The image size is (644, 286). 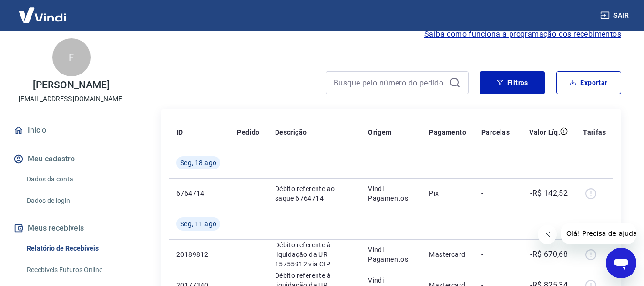 I want to click on span: Olá! Precisa de ajuda?, so click(x=43, y=10).